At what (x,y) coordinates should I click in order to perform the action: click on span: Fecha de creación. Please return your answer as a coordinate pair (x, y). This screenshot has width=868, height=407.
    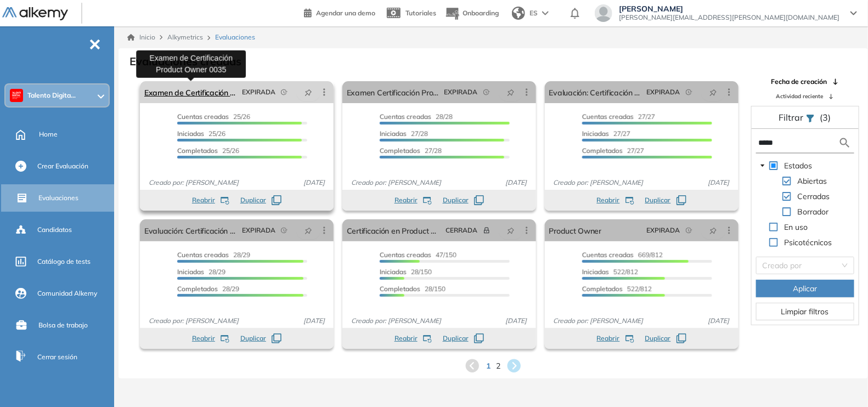
    Looking at the image, I should click on (799, 82).